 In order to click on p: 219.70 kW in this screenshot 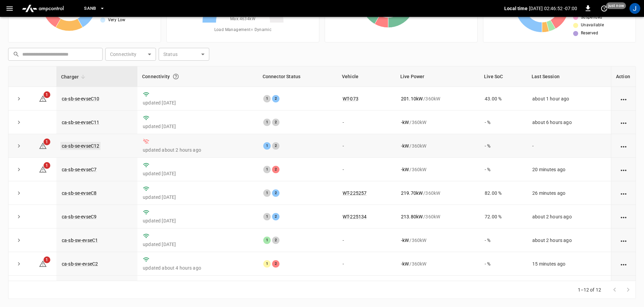, I will do `click(412, 193)`.